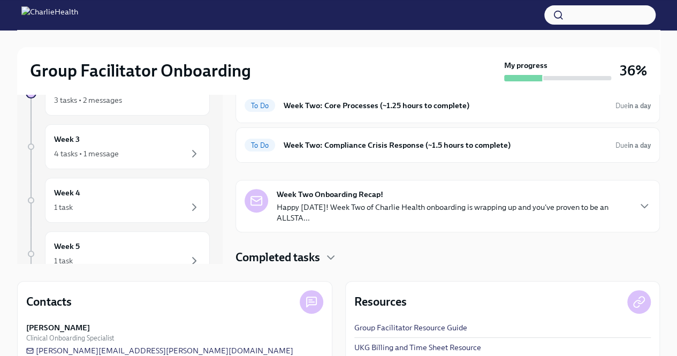 The height and width of the screenshot is (356, 677). What do you see at coordinates (67, 246) in the screenshot?
I see `h6: Week 5` at bounding box center [67, 246].